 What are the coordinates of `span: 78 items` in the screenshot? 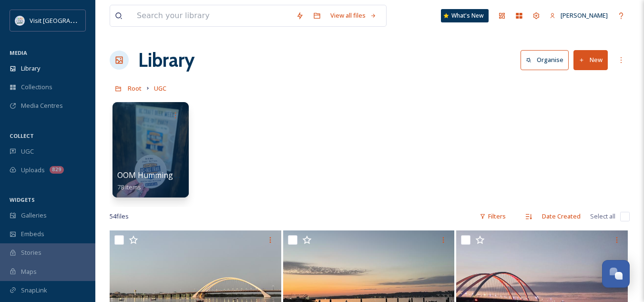 It's located at (129, 187).